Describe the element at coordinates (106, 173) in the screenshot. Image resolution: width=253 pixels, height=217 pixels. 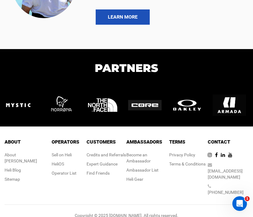
I see `div: Find Friends` at that location.